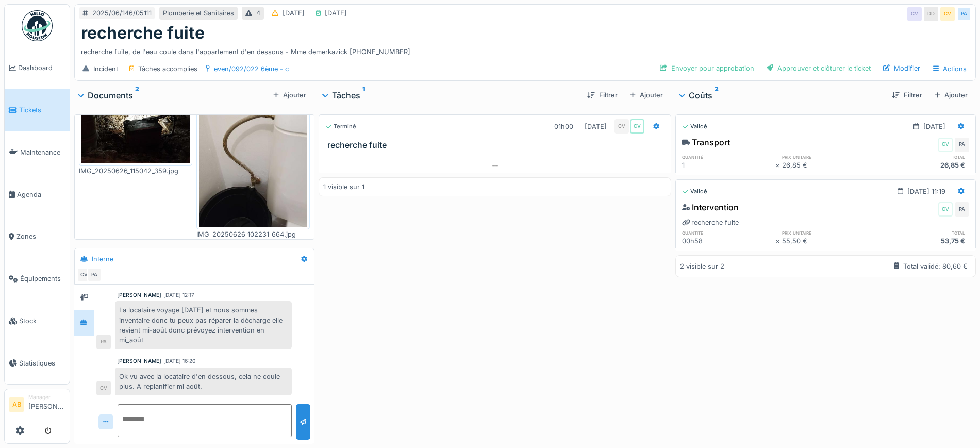 The height and width of the screenshot is (448, 980). I want to click on h1: recherche fuite, so click(142, 33).